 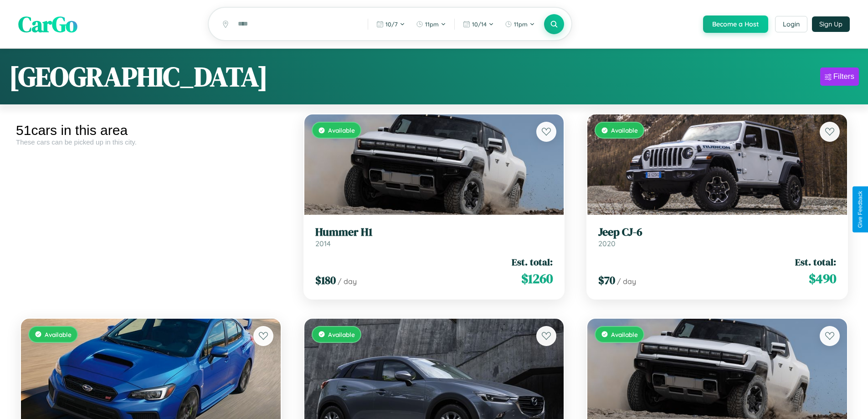 What do you see at coordinates (391, 24) in the screenshot?
I see `span: 10 / 7` at bounding box center [391, 24].